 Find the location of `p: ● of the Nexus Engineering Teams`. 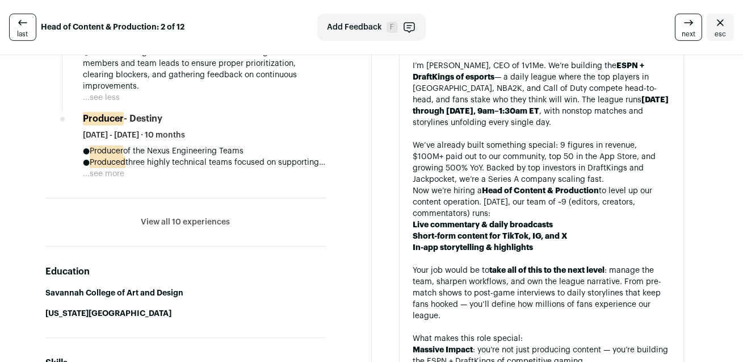

p: ● of the Nexus Engineering Teams is located at coordinates (204, 151).